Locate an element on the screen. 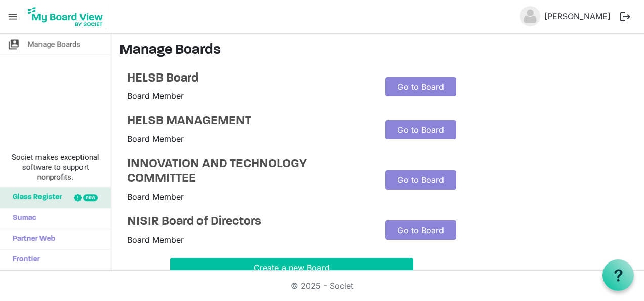 Image resolution: width=644 pixels, height=301 pixels. a: HELSB Board is located at coordinates (249, 78).